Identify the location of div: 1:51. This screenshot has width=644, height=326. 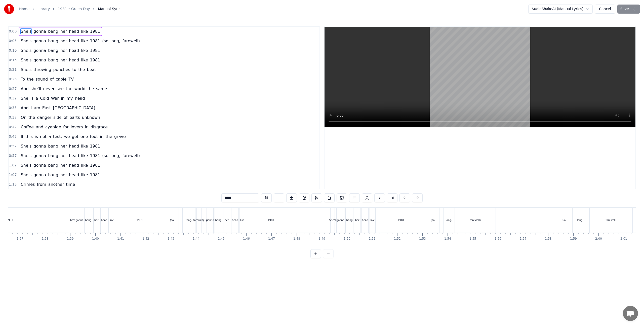
(372, 239).